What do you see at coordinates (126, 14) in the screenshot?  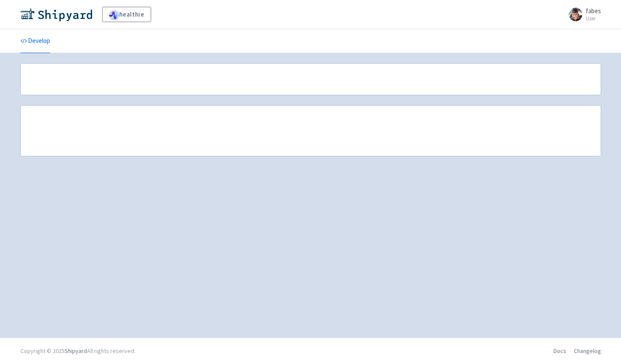 I see `a: healthie` at bounding box center [126, 14].